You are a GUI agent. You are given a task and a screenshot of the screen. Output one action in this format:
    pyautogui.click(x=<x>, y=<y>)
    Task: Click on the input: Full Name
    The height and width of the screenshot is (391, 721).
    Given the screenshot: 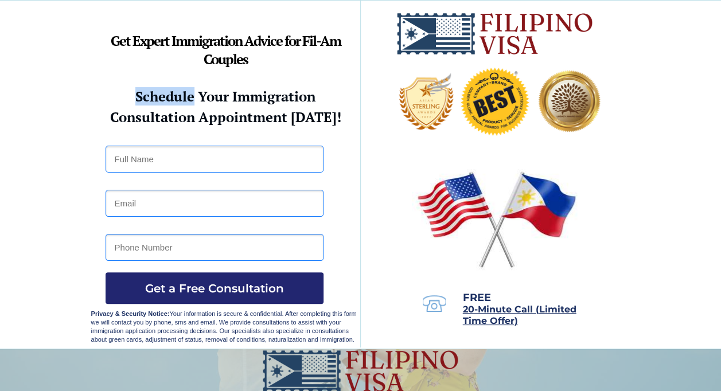 What is the action you would take?
    pyautogui.click(x=215, y=159)
    